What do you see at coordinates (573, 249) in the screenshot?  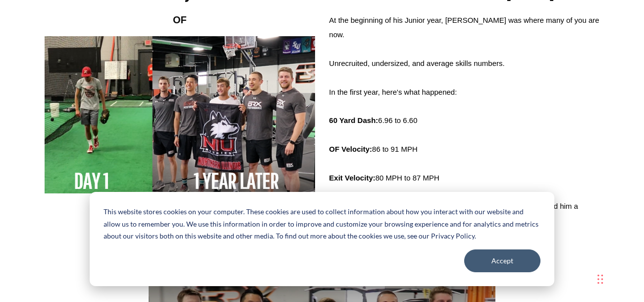 I see `div: Chat Widget` at bounding box center [573, 249].